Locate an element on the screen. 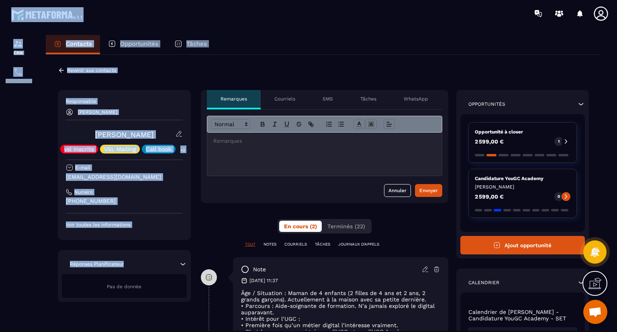 This screenshot has width=617, height=332. img: logo is located at coordinates (47, 14).